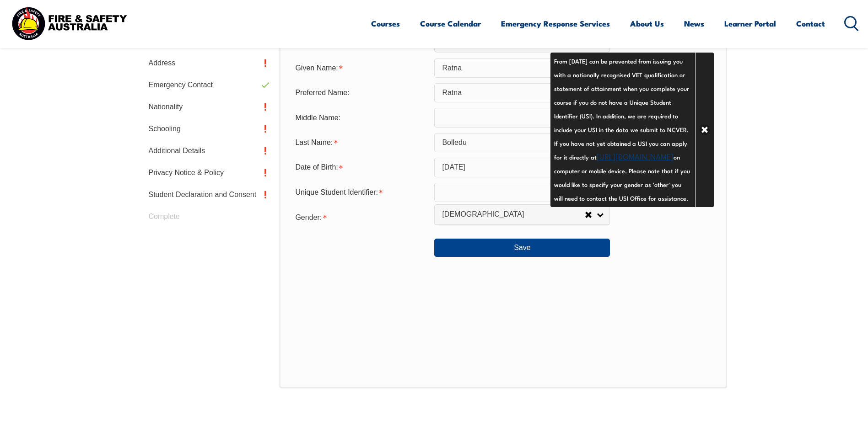 Image resolution: width=868 pixels, height=426 pixels. Describe the element at coordinates (361, 217) in the screenshot. I see `div: Gender is required.` at that location.